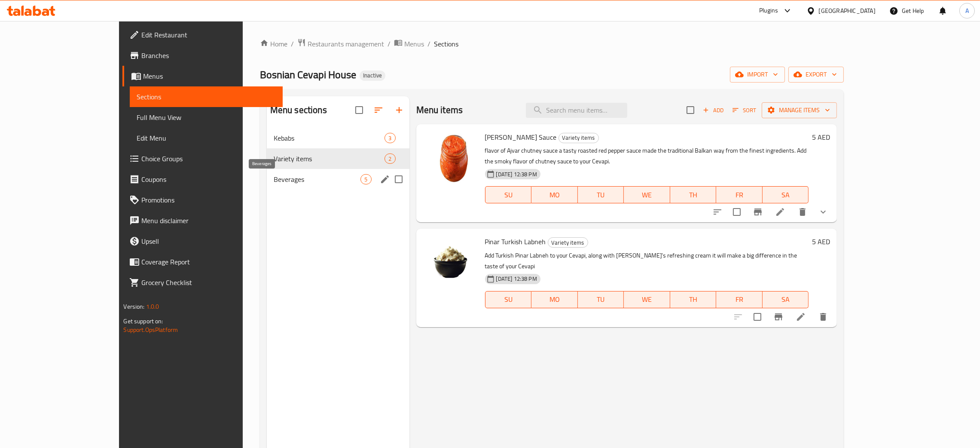  What do you see at coordinates (552, 44) in the screenshot?
I see `nav: breadcrumb` at bounding box center [552, 44].